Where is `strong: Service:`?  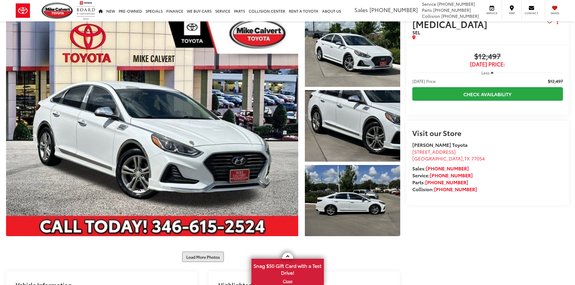
strong: Service: is located at coordinates (443, 175).